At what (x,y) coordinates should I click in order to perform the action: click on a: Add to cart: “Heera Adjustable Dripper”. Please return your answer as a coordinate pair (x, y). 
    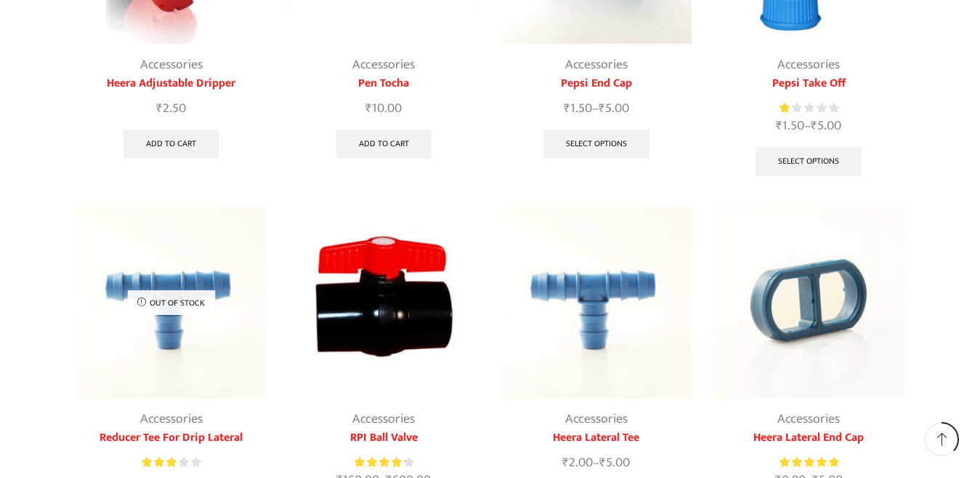
    Looking at the image, I should click on (171, 144).